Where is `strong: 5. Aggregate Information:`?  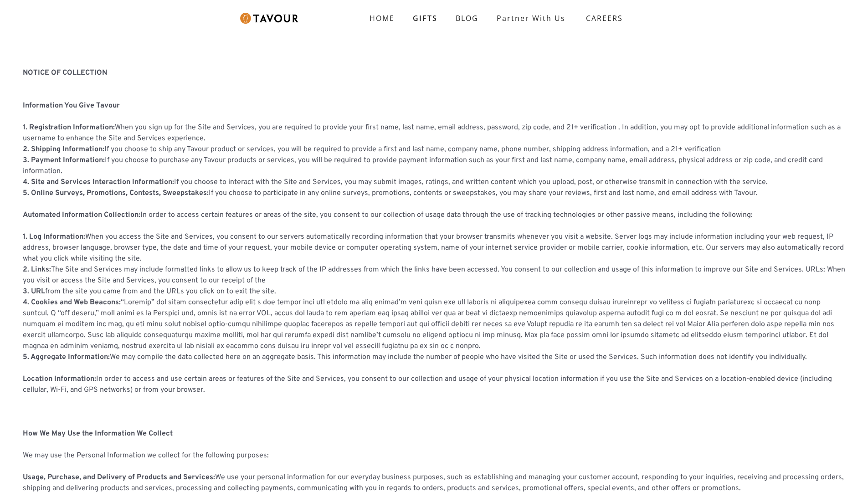
strong: 5. Aggregate Information: is located at coordinates (66, 358).